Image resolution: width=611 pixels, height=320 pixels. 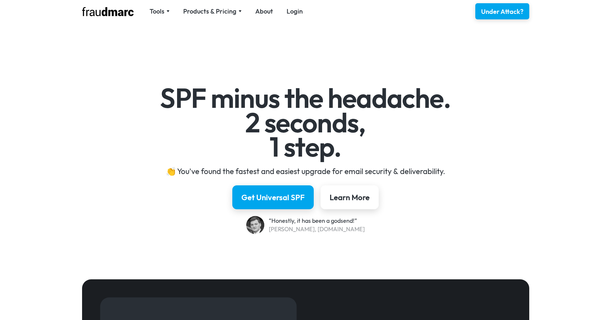 I want to click on div: 👏 You've found the fastest and easiest upgrade for email security & deliverability., so click(x=305, y=171).